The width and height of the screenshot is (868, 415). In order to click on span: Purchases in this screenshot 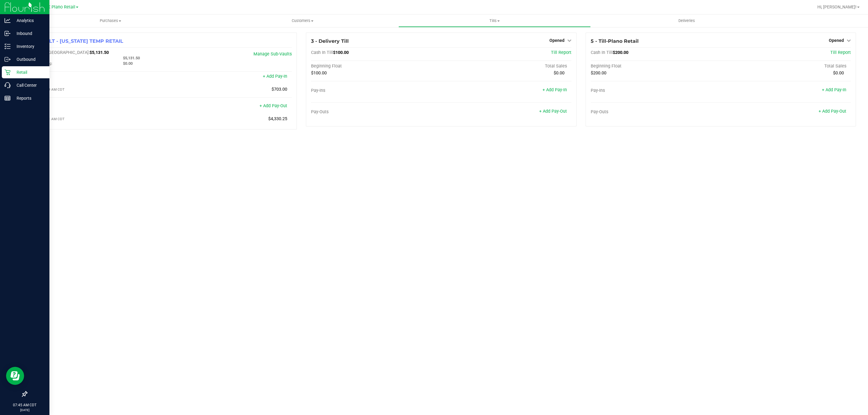, I will do `click(110, 21)`.